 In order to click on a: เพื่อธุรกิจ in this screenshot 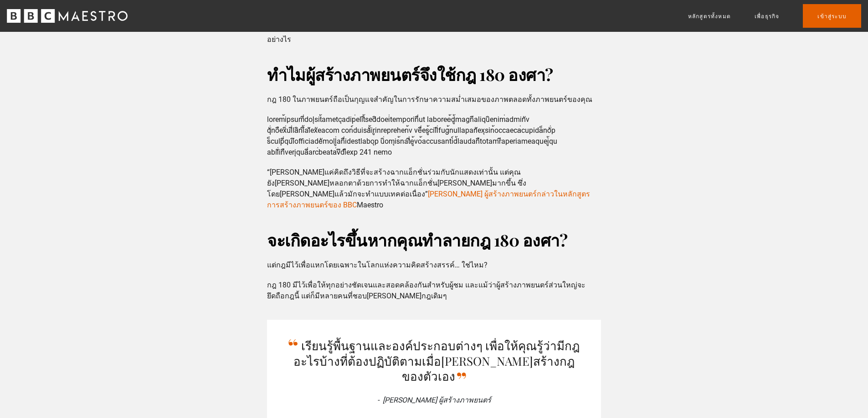, I will do `click(766, 16)`.